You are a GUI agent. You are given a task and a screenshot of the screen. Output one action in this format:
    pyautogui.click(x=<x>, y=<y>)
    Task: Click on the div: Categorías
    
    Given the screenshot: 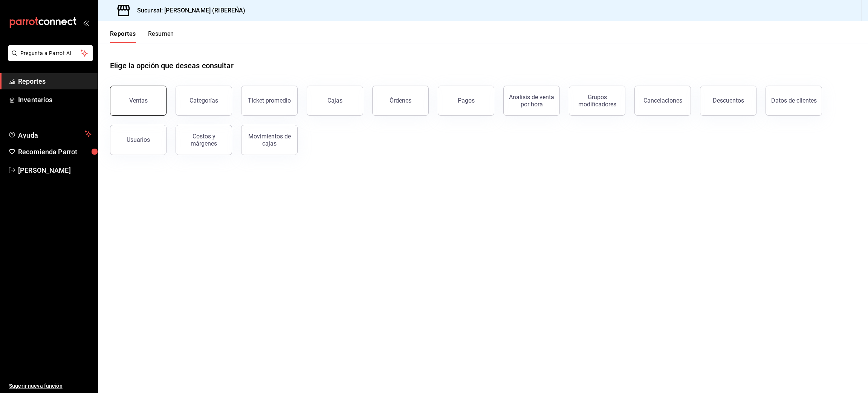 What is the action you would take?
    pyautogui.click(x=204, y=101)
    